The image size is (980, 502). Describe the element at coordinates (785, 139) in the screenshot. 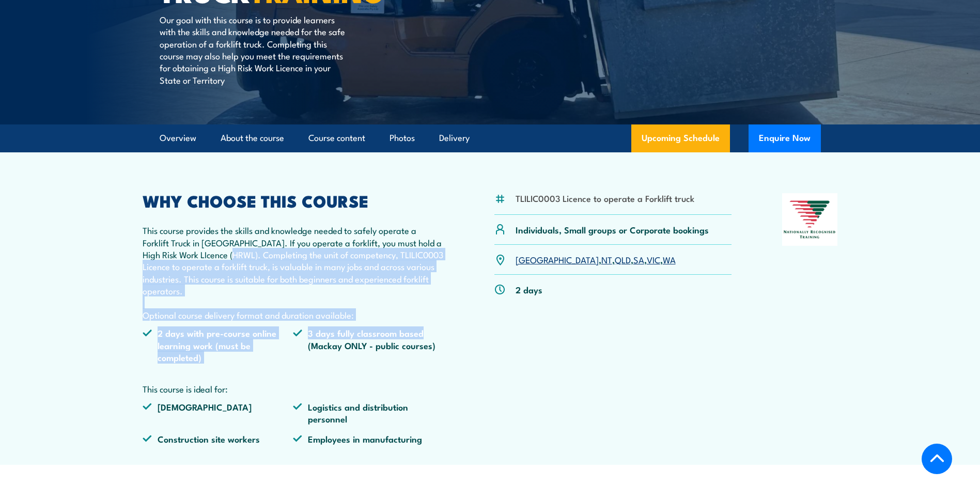

I see `button: Enquire Now` at that location.